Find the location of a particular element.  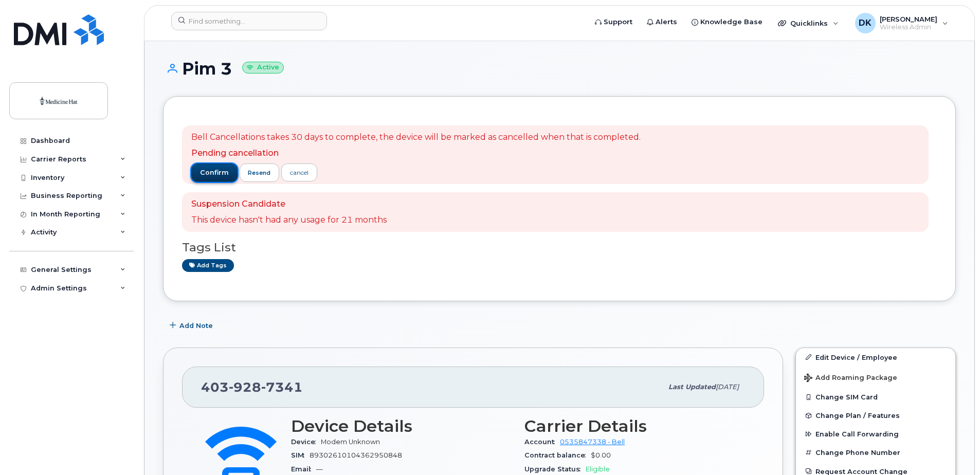

p: Bell Cancellations takes 30 days to complete, the device will be marked as cancelled when that is... is located at coordinates (416, 138).